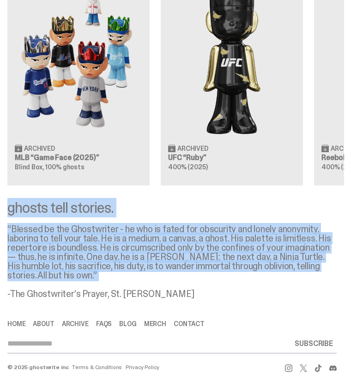  Describe the element at coordinates (155, 323) in the screenshot. I see `a: Merch` at that location.